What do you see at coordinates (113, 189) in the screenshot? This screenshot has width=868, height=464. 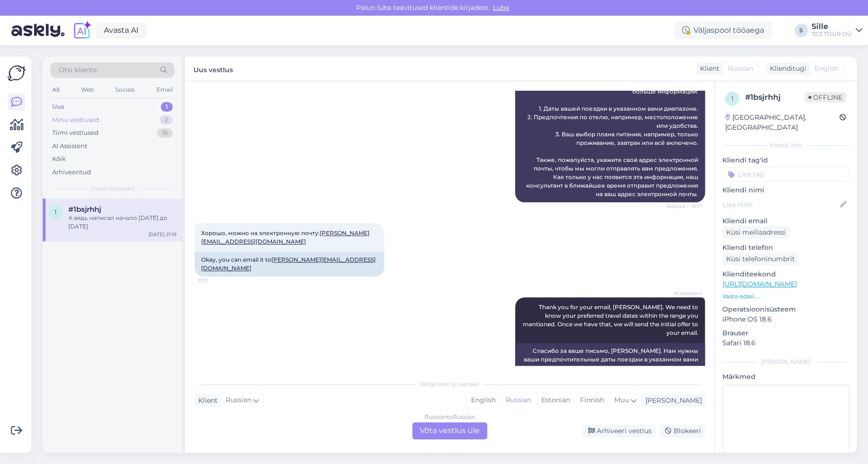 I see `span: Uued vestlused` at bounding box center [113, 189].